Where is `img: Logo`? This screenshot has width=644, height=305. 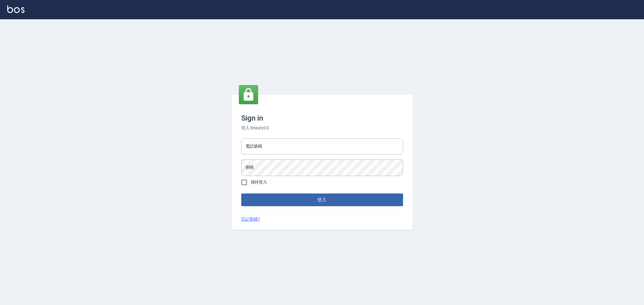 img: Logo is located at coordinates (16, 9).